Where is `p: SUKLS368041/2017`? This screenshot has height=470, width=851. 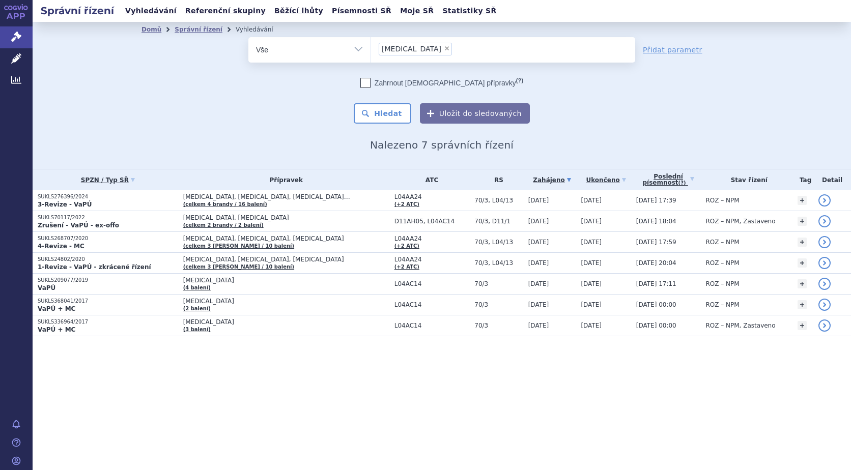 p: SUKLS368041/2017 is located at coordinates (108, 301).